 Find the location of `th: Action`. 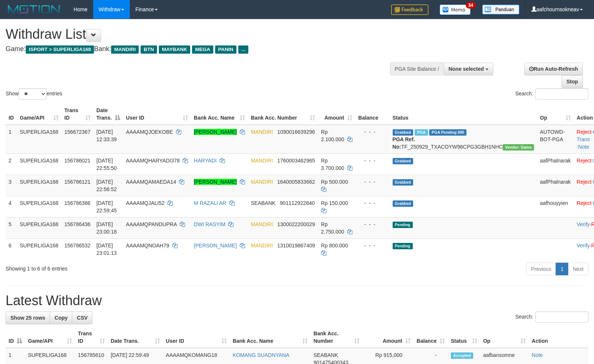

th: Action is located at coordinates (559, 337).